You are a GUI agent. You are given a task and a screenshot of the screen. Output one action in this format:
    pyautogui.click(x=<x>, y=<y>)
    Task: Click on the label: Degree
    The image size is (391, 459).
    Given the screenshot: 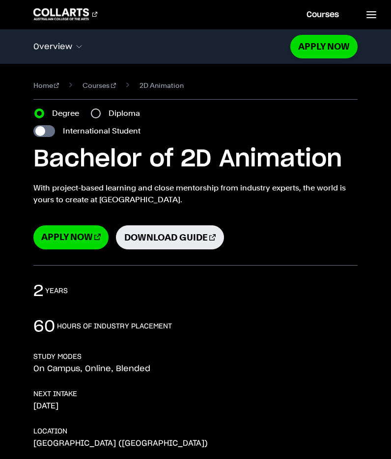 What is the action you would take?
    pyautogui.click(x=68, y=113)
    